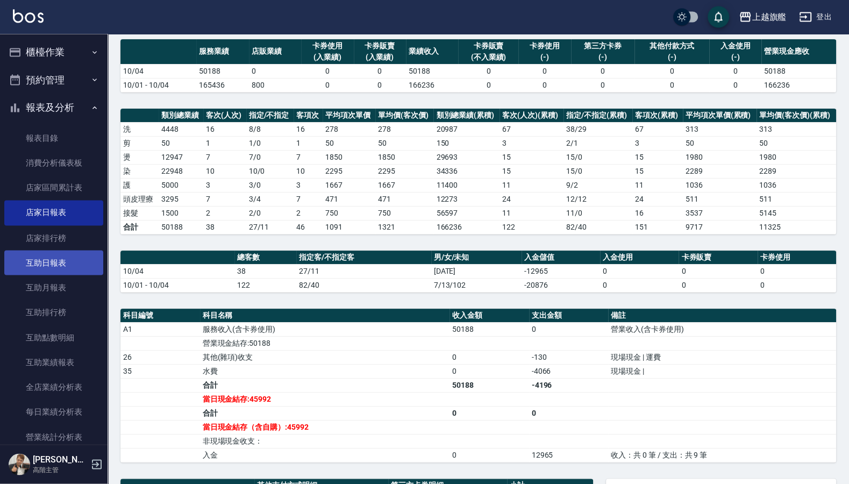 This screenshot has width=849, height=484. What do you see at coordinates (722, 372) in the screenshot?
I see `td: 現場現金 |` at bounding box center [722, 372].